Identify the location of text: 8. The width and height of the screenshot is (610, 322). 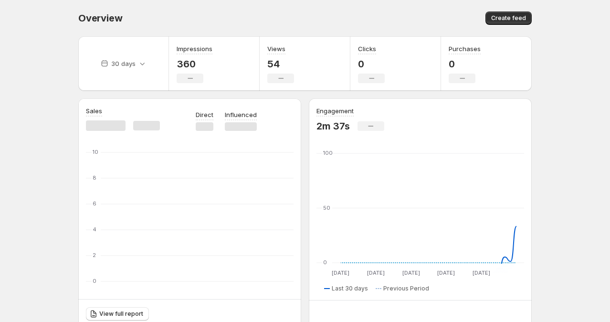
(94, 178).